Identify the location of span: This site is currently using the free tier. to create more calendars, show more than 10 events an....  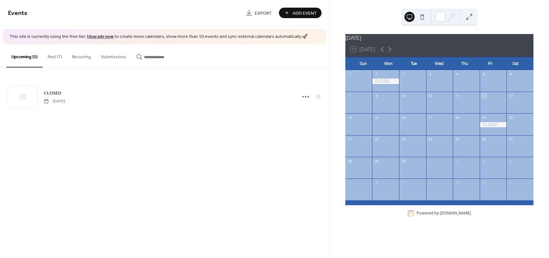
(159, 37).